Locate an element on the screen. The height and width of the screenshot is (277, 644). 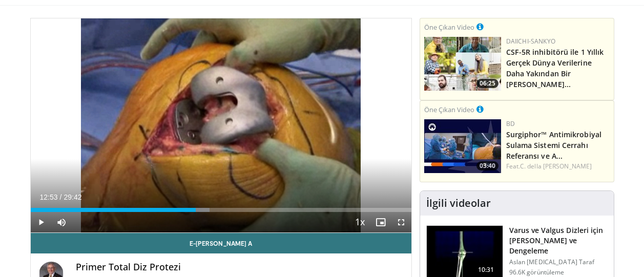
img: 70422da6-974a-44ac-bf9d-78c82a89d891.150x105_q85_crop-smart_upscale.jpg is located at coordinates (462, 146).